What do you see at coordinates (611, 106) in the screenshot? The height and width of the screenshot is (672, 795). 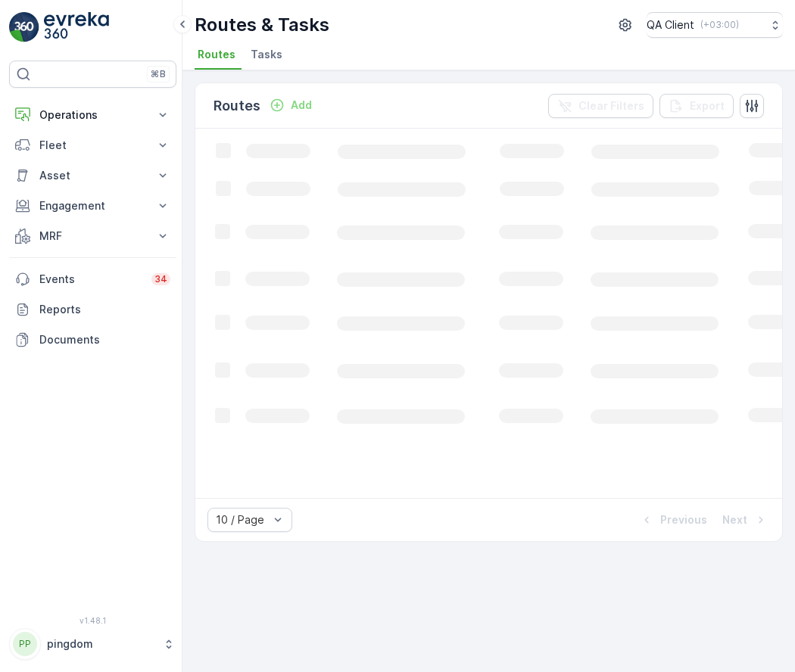 I see `p: Clear Filters` at bounding box center [611, 106].